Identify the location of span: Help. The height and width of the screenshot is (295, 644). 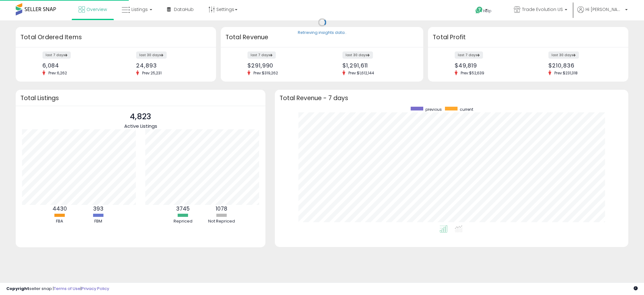
(487, 11).